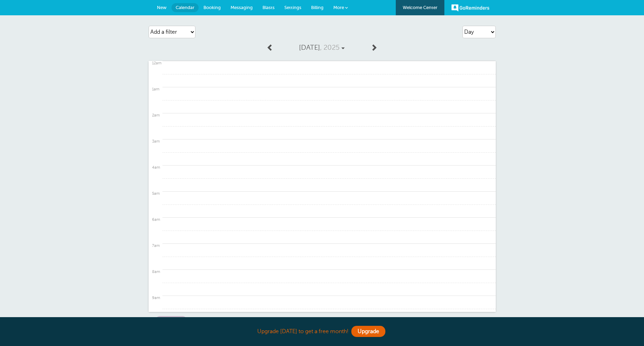 The height and width of the screenshot is (346, 644). Describe the element at coordinates (157, 193) in the screenshot. I see `div: 5am` at that location.